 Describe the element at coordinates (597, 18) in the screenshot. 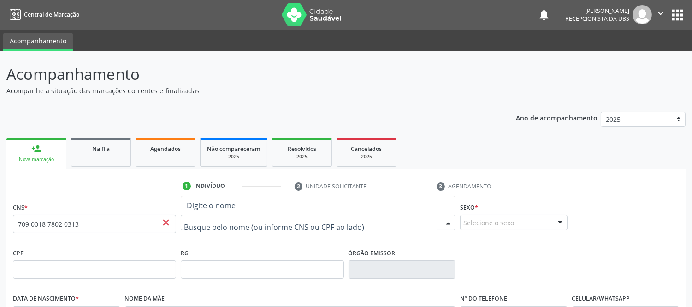

I see `span: Recepcionista da UBS` at that location.